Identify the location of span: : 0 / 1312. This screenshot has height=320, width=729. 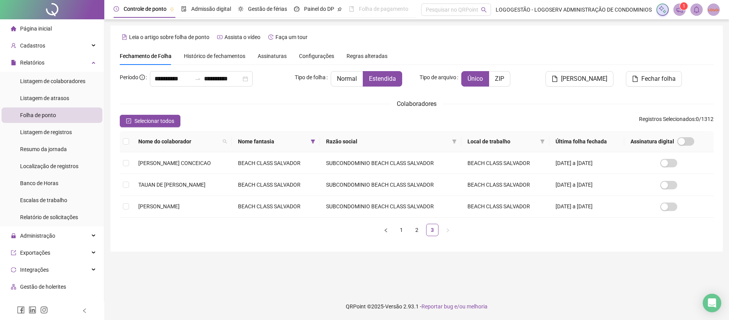
(676, 121).